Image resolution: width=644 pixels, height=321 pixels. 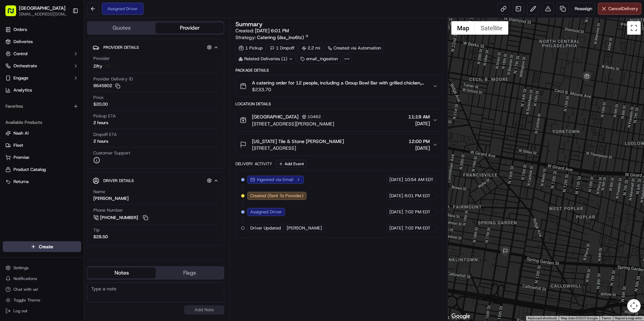 What do you see at coordinates (105, 116) in the screenshot?
I see `span: Pickup ETA` at bounding box center [105, 116].